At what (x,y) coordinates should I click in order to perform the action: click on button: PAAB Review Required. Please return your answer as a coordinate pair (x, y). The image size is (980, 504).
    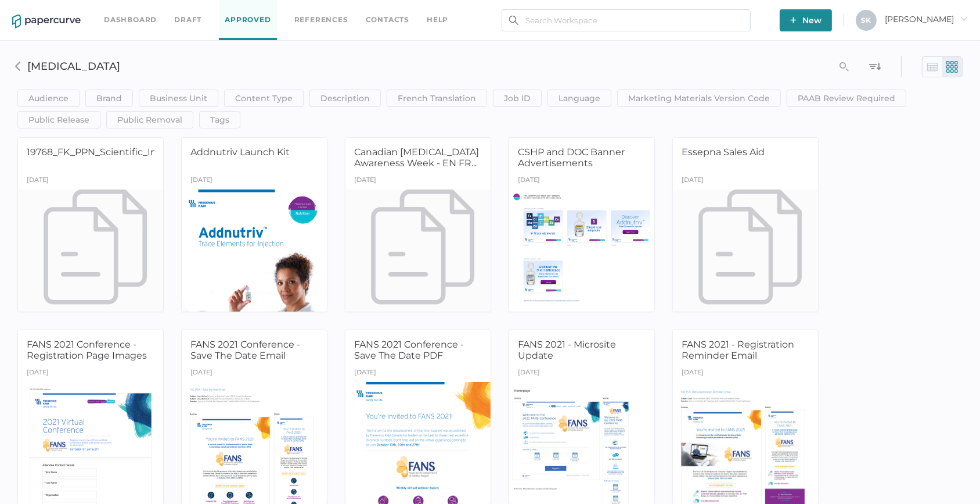
    Looking at the image, I should click on (847, 99).